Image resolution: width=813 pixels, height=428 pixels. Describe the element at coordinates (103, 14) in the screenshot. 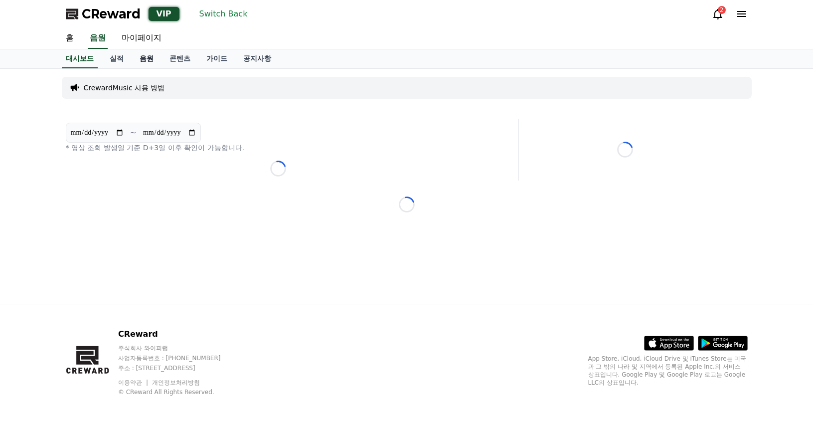

I see `a: CReward` at that location.